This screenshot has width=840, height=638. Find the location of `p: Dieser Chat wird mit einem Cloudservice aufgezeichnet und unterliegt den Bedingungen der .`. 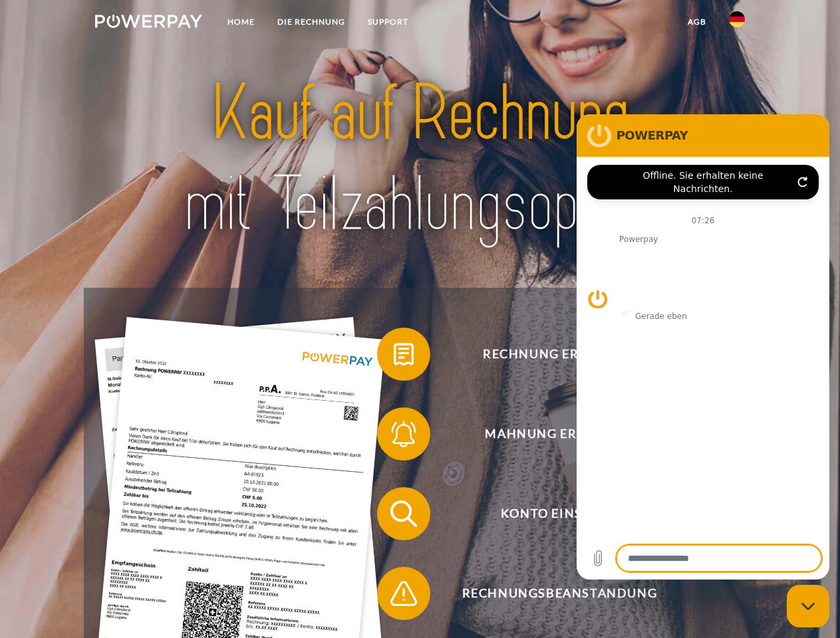

p: Dieser Chat wird mit einem Cloudservice aufgezeichnet und unterliegt den Bedingungen der . is located at coordinates (127, 69).